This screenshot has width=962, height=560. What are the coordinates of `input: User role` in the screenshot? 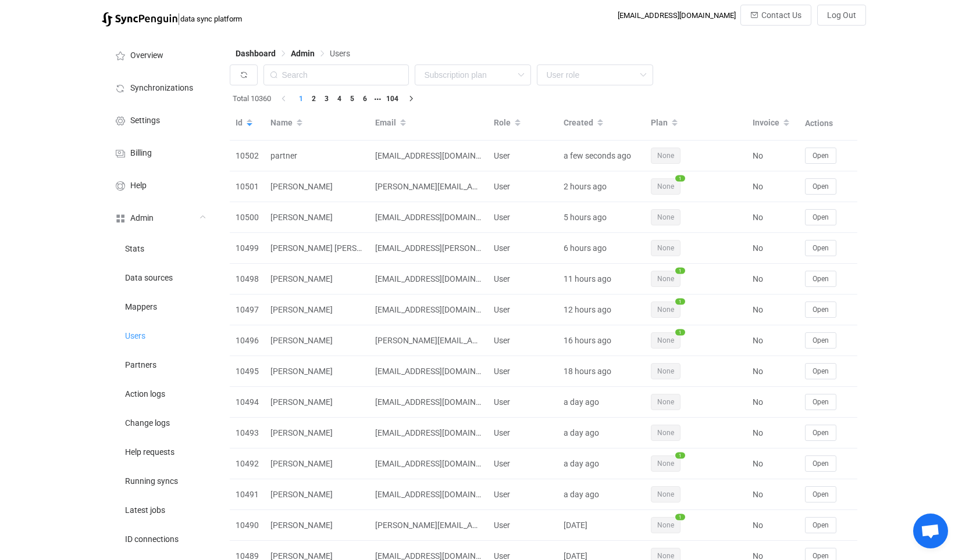 It's located at (594, 75).